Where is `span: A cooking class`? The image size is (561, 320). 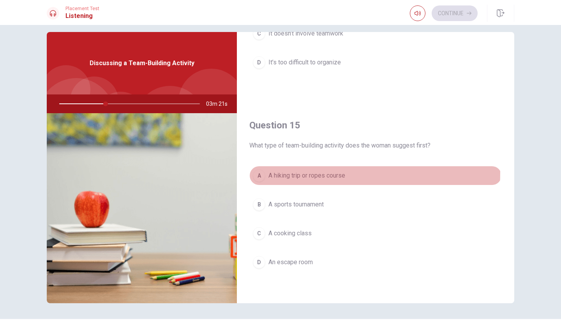 span: A cooking class is located at coordinates (290, 233).